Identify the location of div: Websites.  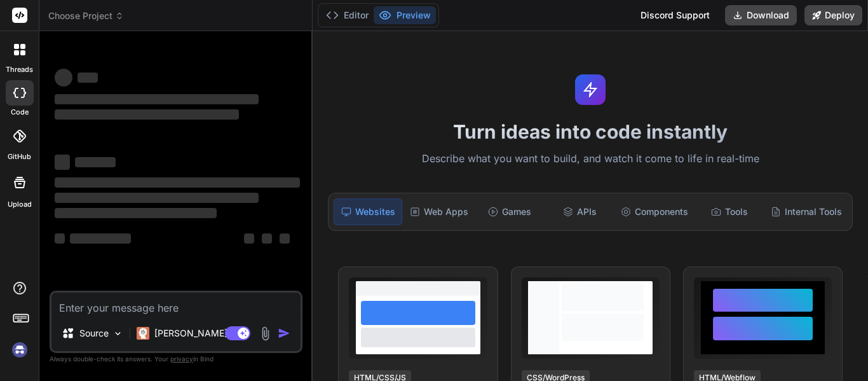
(368, 212).